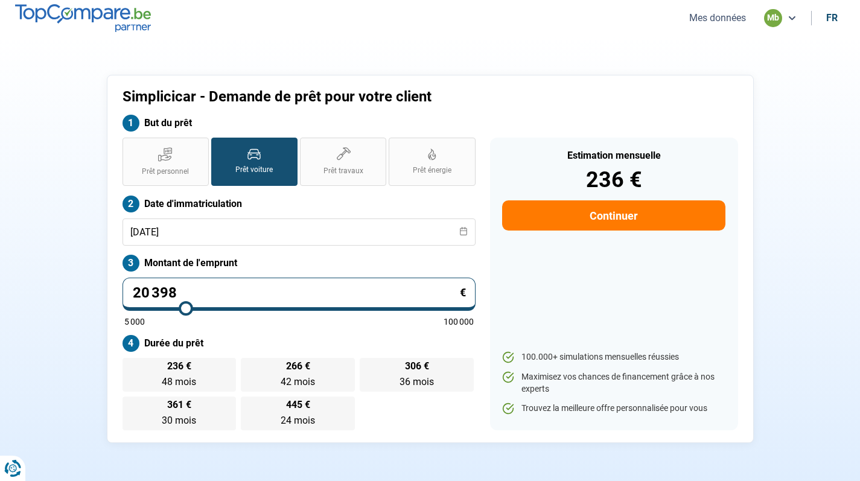  What do you see at coordinates (299, 204) in the screenshot?
I see `label: Date d'immatriculation` at bounding box center [299, 204].